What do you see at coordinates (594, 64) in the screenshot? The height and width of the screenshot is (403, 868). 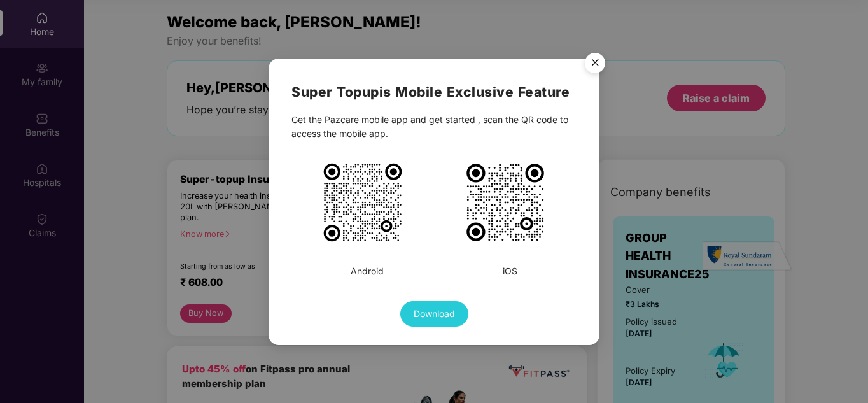 I see `button: Close` at bounding box center [594, 64].